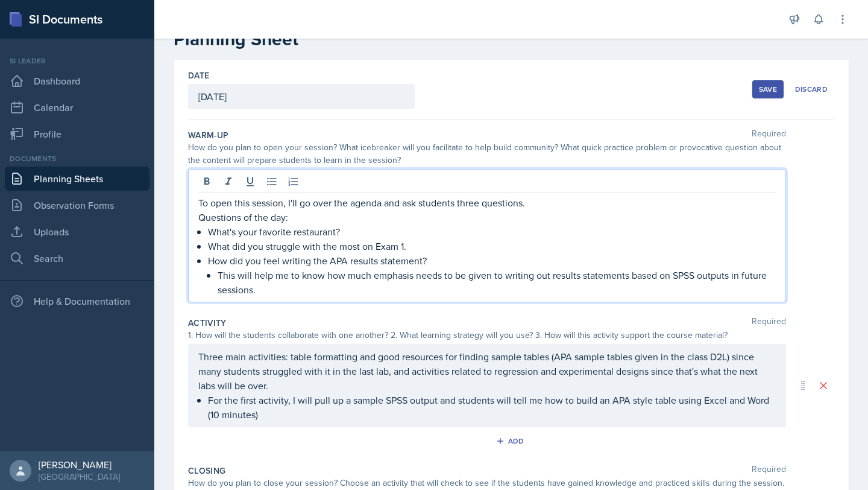 This screenshot has width=868, height=490. What do you see at coordinates (487, 371) in the screenshot?
I see `p: Three main activities: table formatting and good resources for finding sample tables (APA sample ...` at bounding box center [487, 371].